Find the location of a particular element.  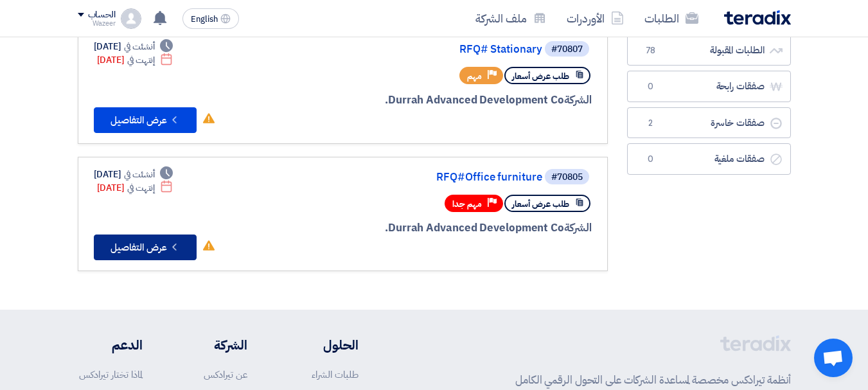

span: مهم جدا is located at coordinates (467, 204).